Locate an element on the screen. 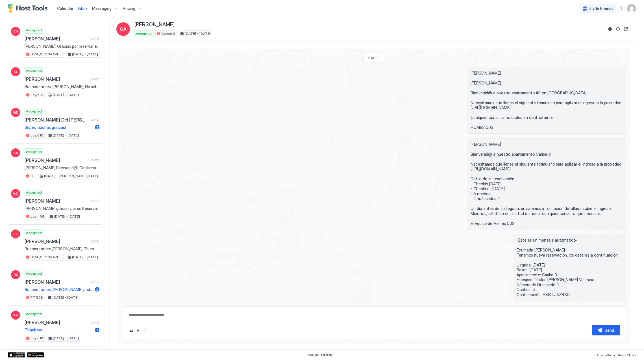 The image size is (644, 360). a: Host Tools Logo is located at coordinates (29, 9).